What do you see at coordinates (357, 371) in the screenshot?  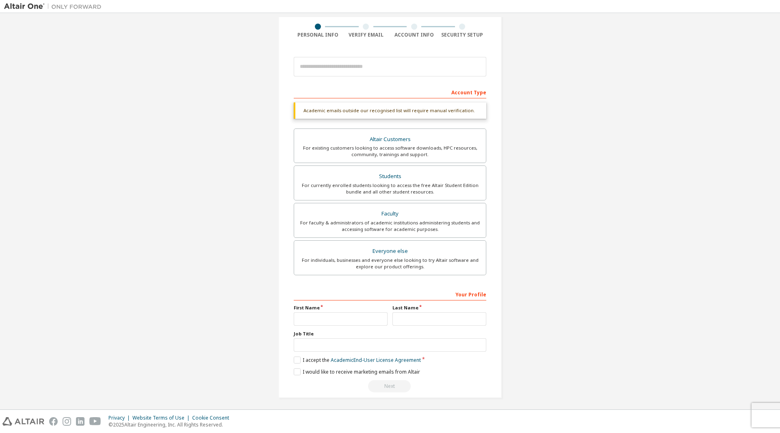 I see `label: I would like to receive marketing emails from Altair` at bounding box center [357, 371].